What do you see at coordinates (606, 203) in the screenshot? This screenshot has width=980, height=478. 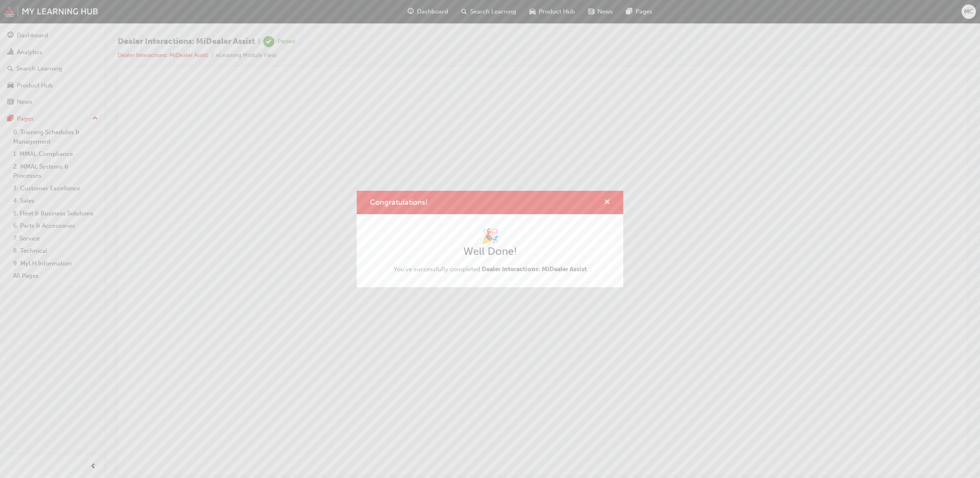 I see `span: cross-icon` at bounding box center [606, 203].